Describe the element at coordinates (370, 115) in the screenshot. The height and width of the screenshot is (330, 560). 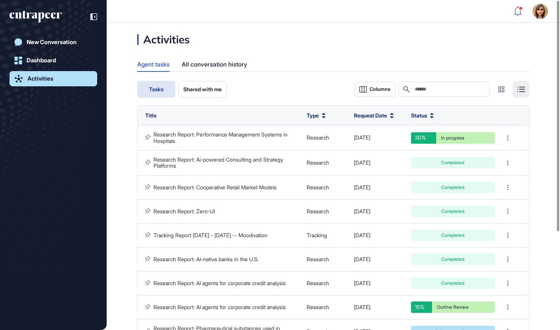
I see `span: Request Date` at that location.